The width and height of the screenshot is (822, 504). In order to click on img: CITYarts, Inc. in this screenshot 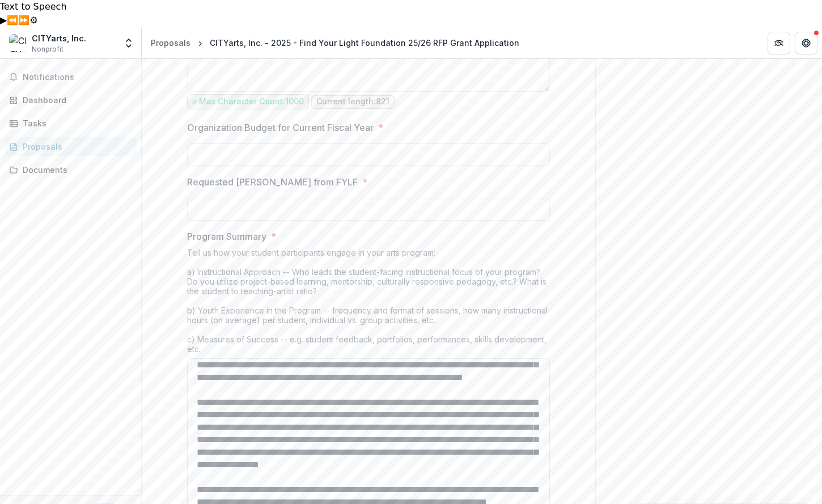, I will do `click(18, 43)`.